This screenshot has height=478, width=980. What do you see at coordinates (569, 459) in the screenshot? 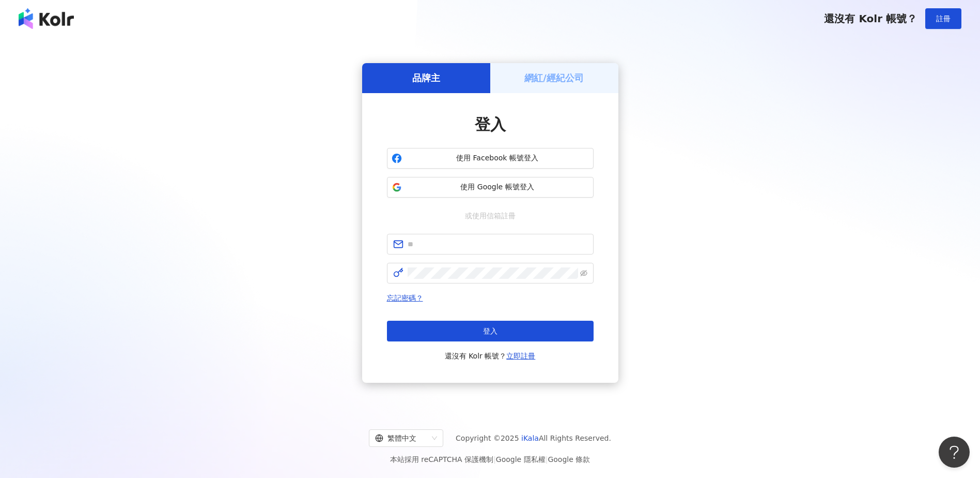
I see `a: Google 條款` at bounding box center [569, 459].